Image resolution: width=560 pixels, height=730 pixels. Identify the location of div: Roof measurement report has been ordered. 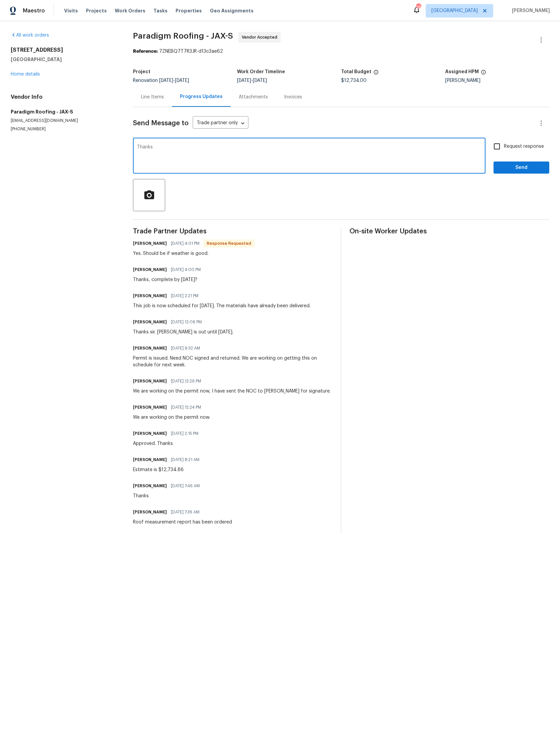
(183, 522).